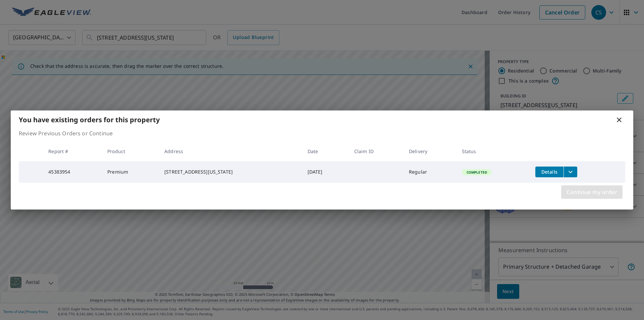 This screenshot has width=644, height=320. What do you see at coordinates (570, 172) in the screenshot?
I see `button: filesDropdownBtn-45383954` at bounding box center [570, 172].